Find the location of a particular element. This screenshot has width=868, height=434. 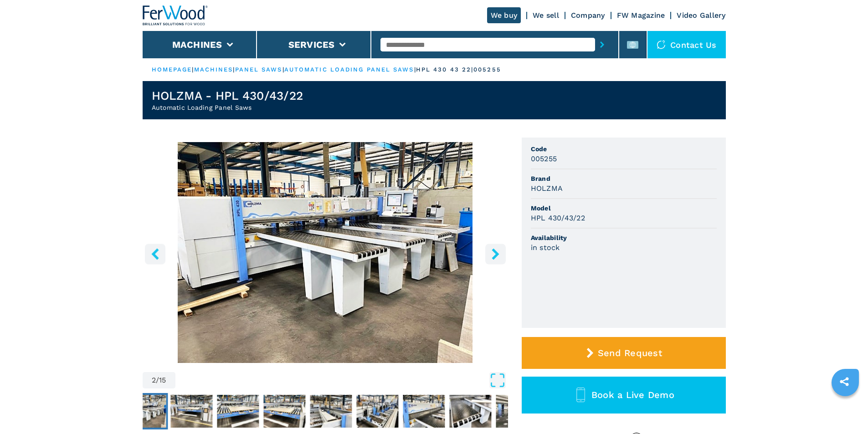

button: Open Fullscreen is located at coordinates (342, 380).